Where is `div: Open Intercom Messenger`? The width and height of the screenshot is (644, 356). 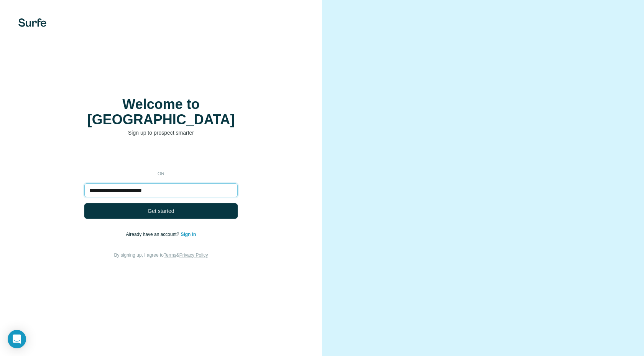 div: Open Intercom Messenger is located at coordinates (17, 339).